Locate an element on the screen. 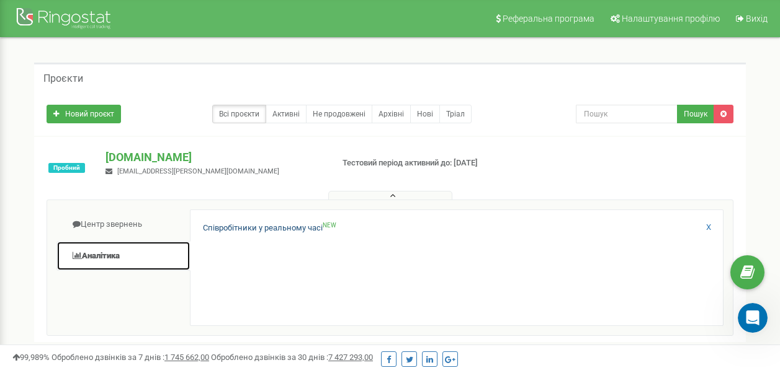 The height and width of the screenshot is (373, 780). input: Пошук is located at coordinates (626, 114).